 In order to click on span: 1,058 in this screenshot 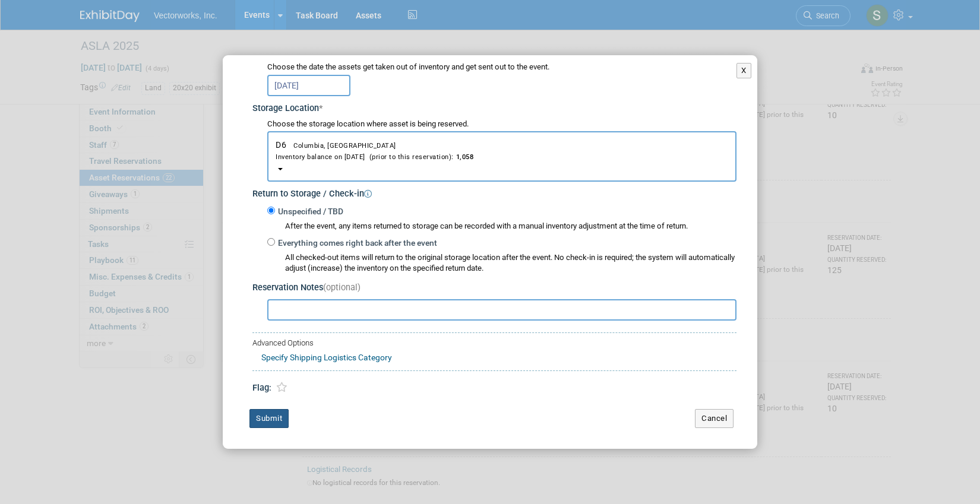, I will do `click(464, 157)`.